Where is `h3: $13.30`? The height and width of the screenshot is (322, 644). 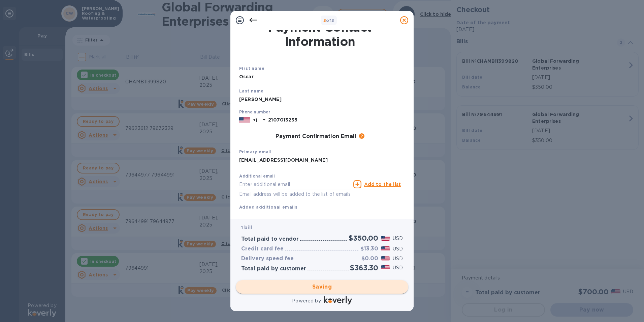 h3: $13.30 is located at coordinates (369, 248).